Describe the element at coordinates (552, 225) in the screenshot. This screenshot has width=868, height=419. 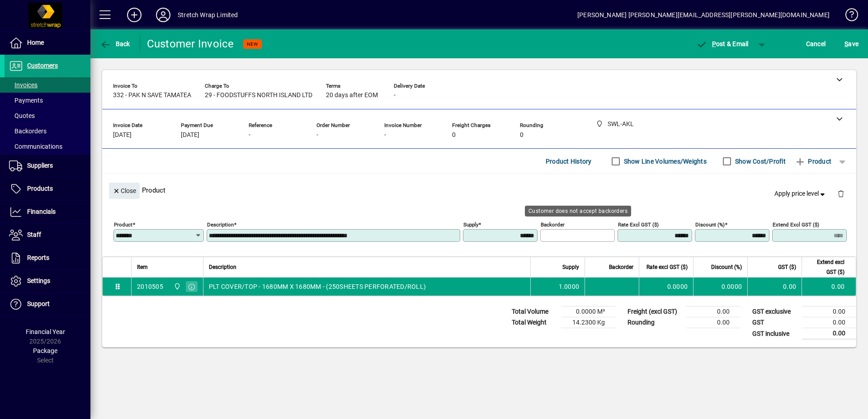
I see `mat-label: Backorder` at that location.